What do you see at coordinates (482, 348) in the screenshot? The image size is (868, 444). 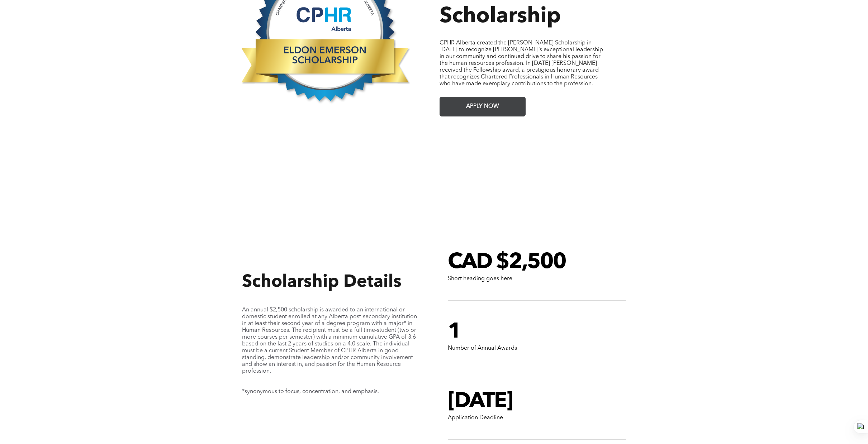 I see `span: Number of Annual Awards` at bounding box center [482, 348].